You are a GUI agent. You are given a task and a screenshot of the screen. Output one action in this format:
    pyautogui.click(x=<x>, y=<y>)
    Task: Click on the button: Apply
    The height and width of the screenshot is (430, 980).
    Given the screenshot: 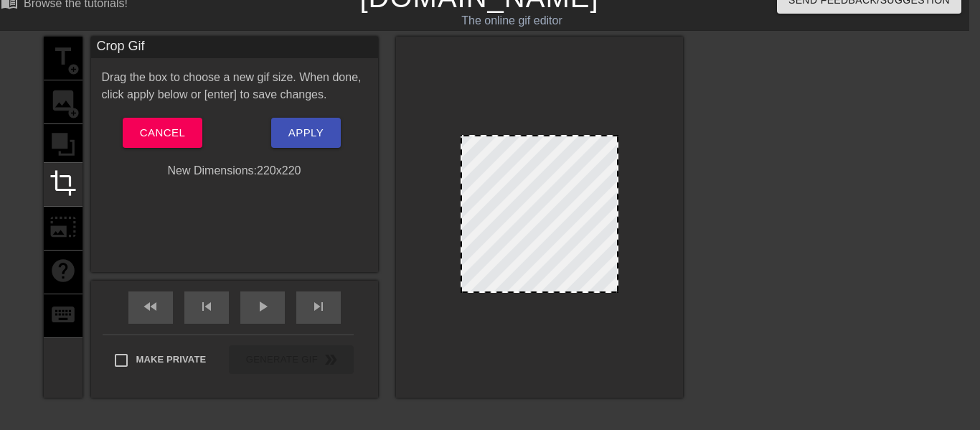 What is the action you would take?
    pyautogui.click(x=305, y=133)
    